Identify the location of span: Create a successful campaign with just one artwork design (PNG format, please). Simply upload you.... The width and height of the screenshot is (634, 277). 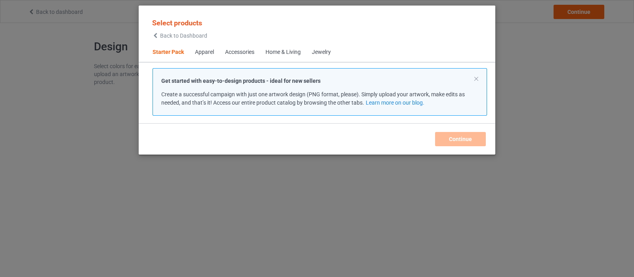
(313, 98).